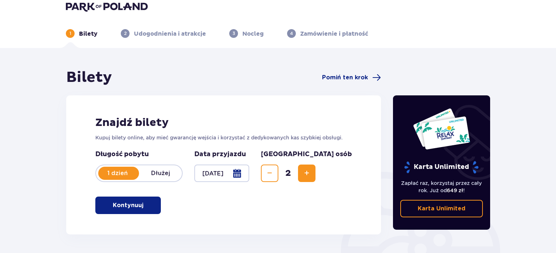  Describe the element at coordinates (441, 129) in the screenshot. I see `img: Dwie karty całoroczne do Suntago z napisem 'UNLIMITED RELAX', na białym tle z tropikalnymi liśćmi...` at that location.